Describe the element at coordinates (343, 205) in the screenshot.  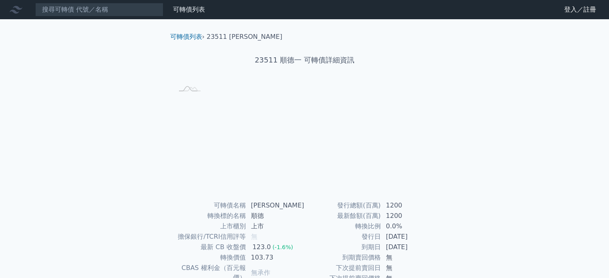
I see `td: 發行總額(百萬)` at that location.